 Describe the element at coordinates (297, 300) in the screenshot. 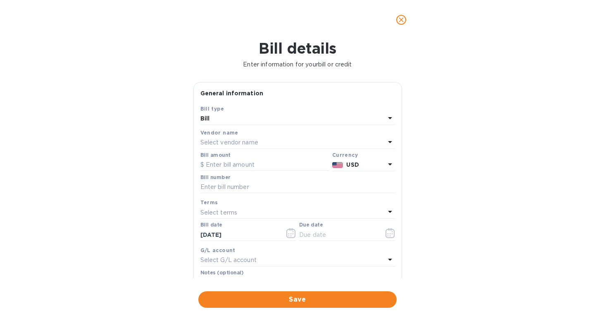

I see `button: Save` at that location.